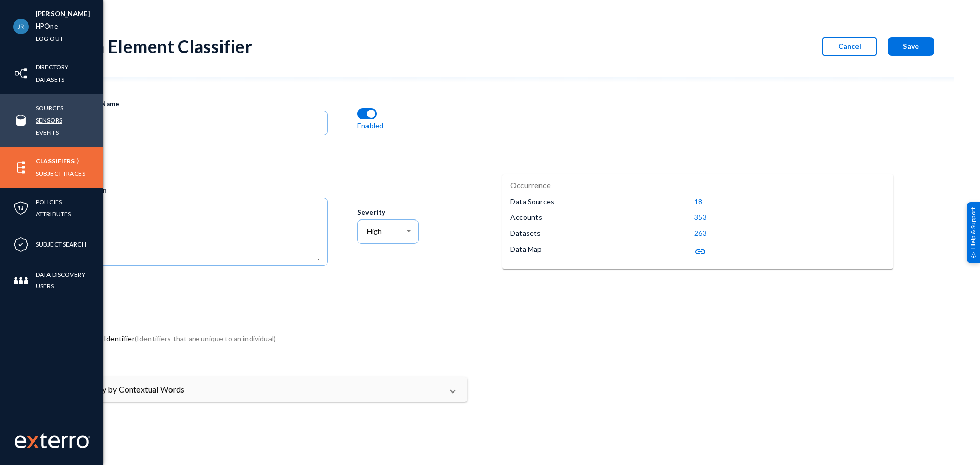  Describe the element at coordinates (910, 46) in the screenshot. I see `span: Save` at that location.